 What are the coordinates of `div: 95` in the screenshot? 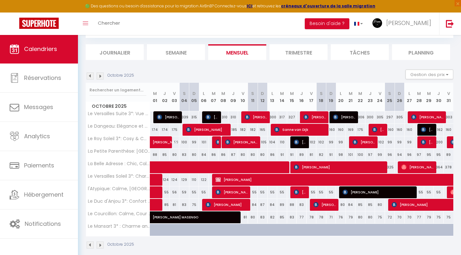 It's located at (439, 155).